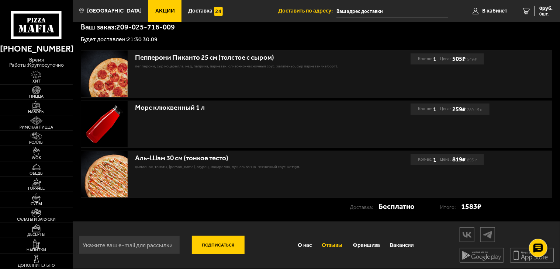 The image size is (560, 269). I want to click on span: Доставить по адресу:, so click(307, 11).